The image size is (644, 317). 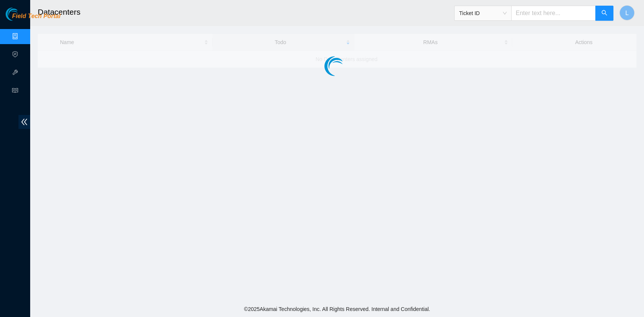 What do you see at coordinates (337, 309) in the screenshot?
I see `footer: © 2025 Akamai Technologies, Inc. All Rights Reserved. Internal and Confidential.` at bounding box center [337, 309].